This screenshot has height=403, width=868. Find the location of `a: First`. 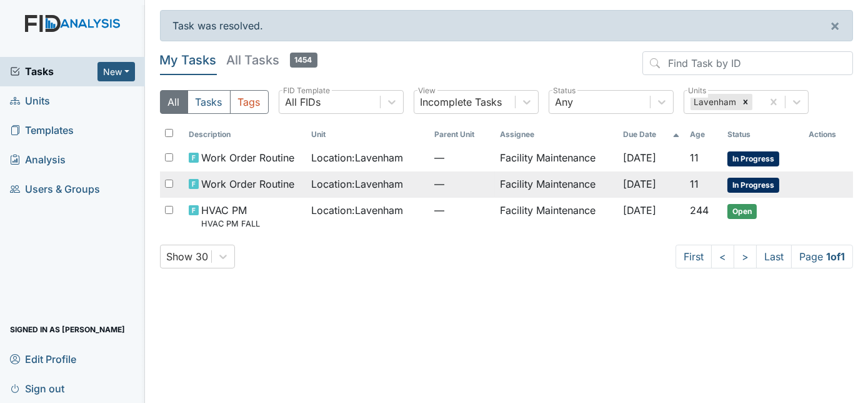

a: First is located at coordinates (694, 256).